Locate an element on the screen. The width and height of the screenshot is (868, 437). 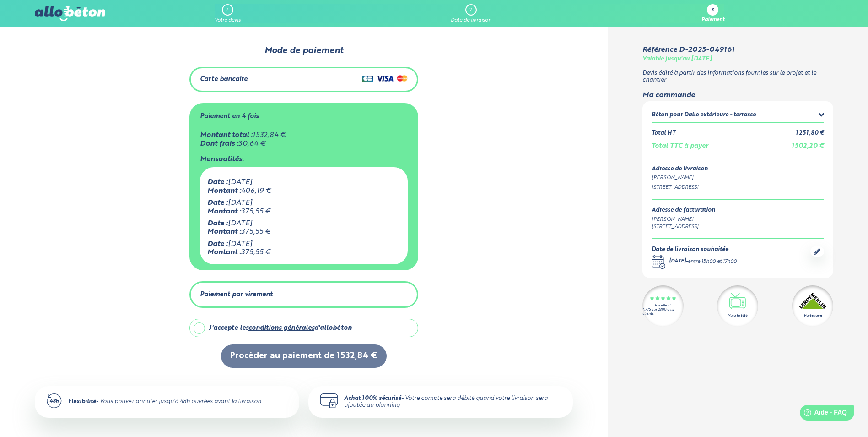
div: Total HT is located at coordinates (664, 133).